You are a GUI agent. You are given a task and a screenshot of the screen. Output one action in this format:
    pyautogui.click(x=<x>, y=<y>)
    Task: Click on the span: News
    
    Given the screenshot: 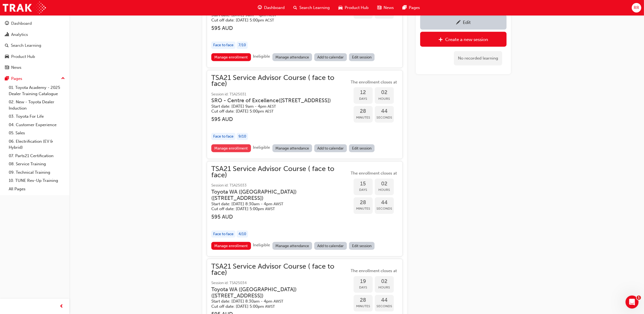 What is the action you would take?
    pyautogui.click(x=389, y=7)
    